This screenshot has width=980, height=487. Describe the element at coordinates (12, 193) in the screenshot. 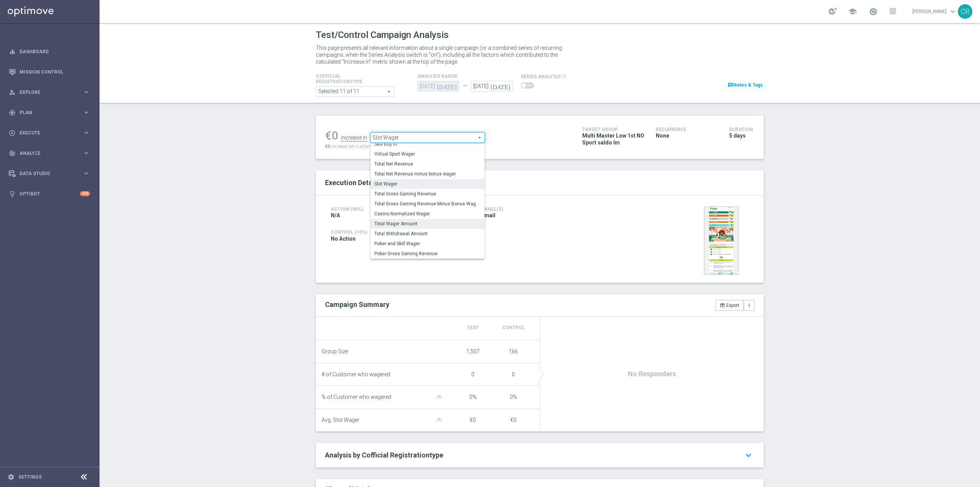

I see `i: lightbulb` at that location.